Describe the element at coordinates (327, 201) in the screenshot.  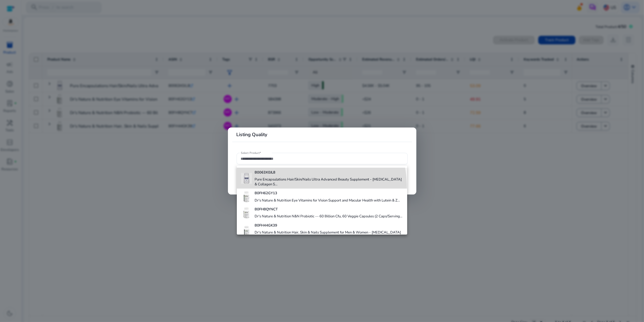
I see `h4: Dr's Nature & Nutrition Eye Vitamins for Vision Support and Macular Health with Lutein & Z...` at that location.